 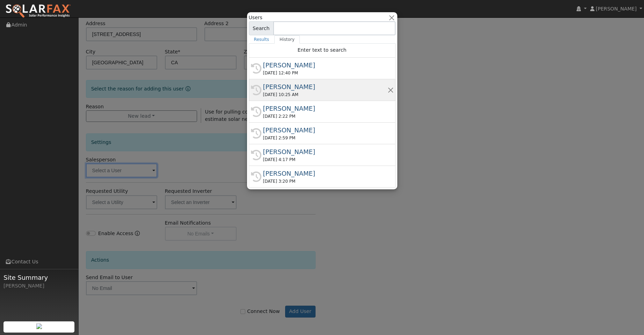 What do you see at coordinates (38, 11) in the screenshot?
I see `img: SolarFax` at bounding box center [38, 11].